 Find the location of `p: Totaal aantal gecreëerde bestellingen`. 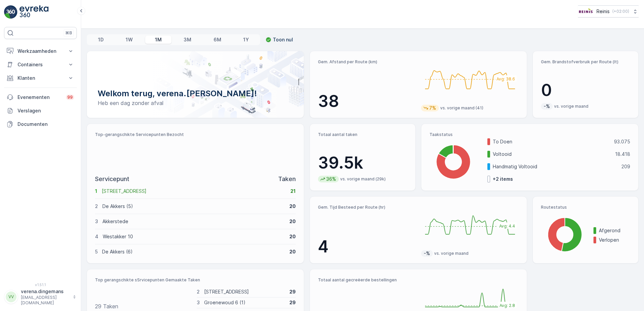

p: Totaal aantal gecreëerde bestellingen is located at coordinates (367, 280).